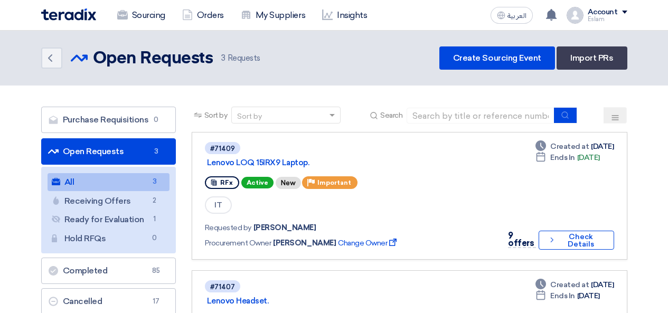 The image size is (668, 313). What do you see at coordinates (108, 152) in the screenshot?
I see `a: Open Requests3` at bounding box center [108, 152].